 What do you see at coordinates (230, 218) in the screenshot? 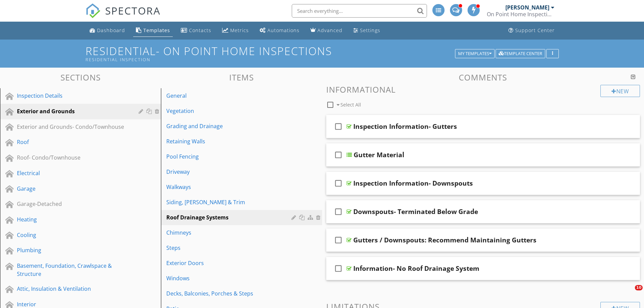
I see `div: Roof Drainage Systems` at bounding box center [230, 218].